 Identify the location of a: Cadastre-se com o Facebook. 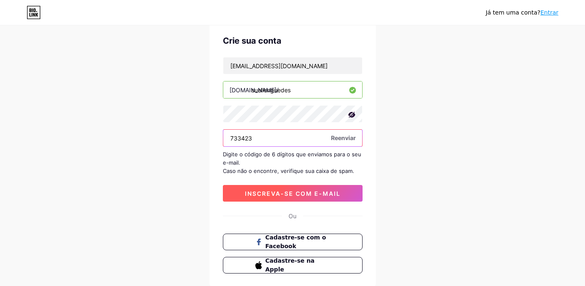
(293, 242).